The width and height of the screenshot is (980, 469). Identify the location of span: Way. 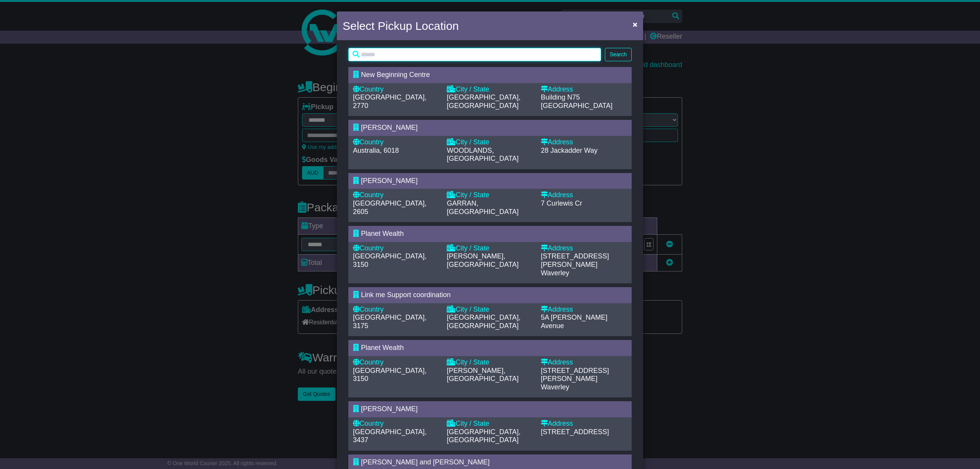
(590, 150).